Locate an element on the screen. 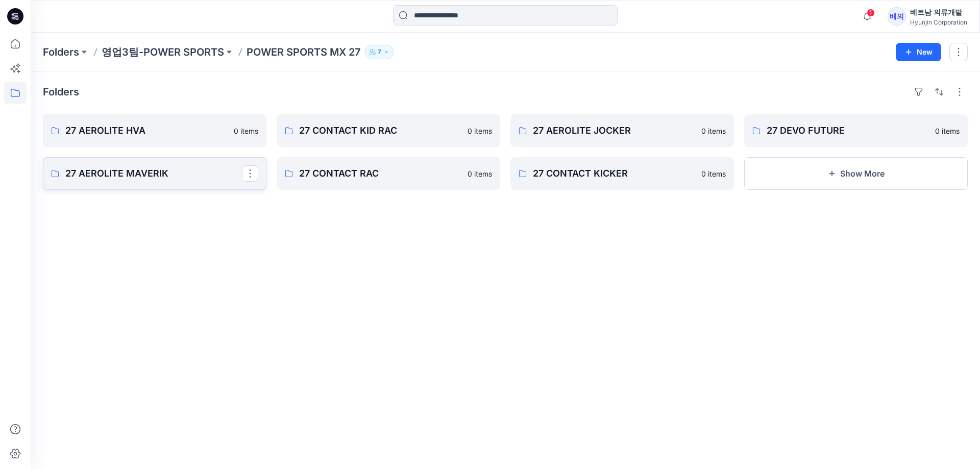 This screenshot has height=469, width=980. p: 27 AEROLITE HVA is located at coordinates (147, 131).